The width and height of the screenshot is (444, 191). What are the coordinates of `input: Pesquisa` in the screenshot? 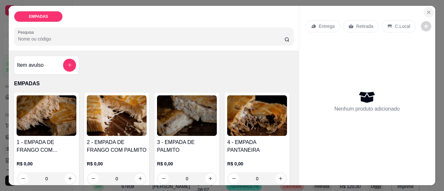 It's located at (151, 39).